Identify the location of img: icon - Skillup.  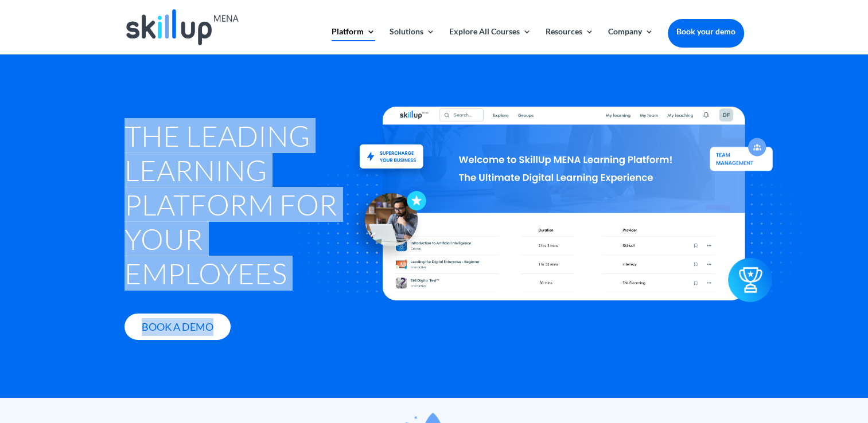
(385, 222).